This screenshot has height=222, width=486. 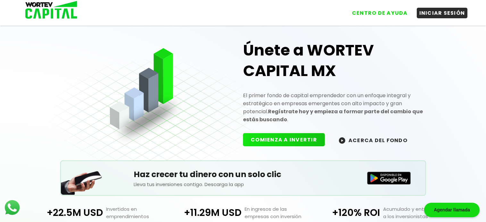 I want to click on img: Disponible en Google Play, so click(x=389, y=178).